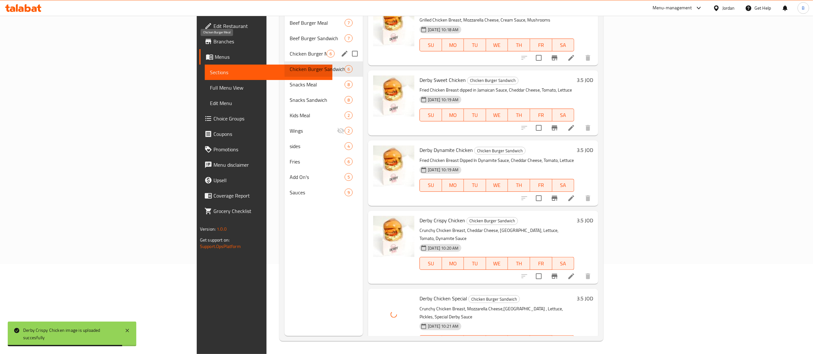 The height and width of the screenshot is (354, 813). Describe the element at coordinates (317, 177) in the screenshot. I see `span: Add On's` at that location.